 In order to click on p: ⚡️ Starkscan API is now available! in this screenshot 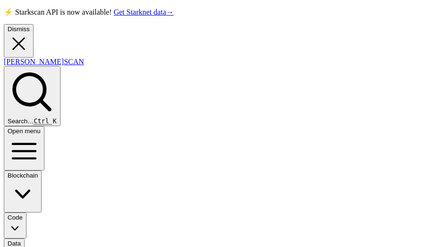, I will do `click(221, 12)`.